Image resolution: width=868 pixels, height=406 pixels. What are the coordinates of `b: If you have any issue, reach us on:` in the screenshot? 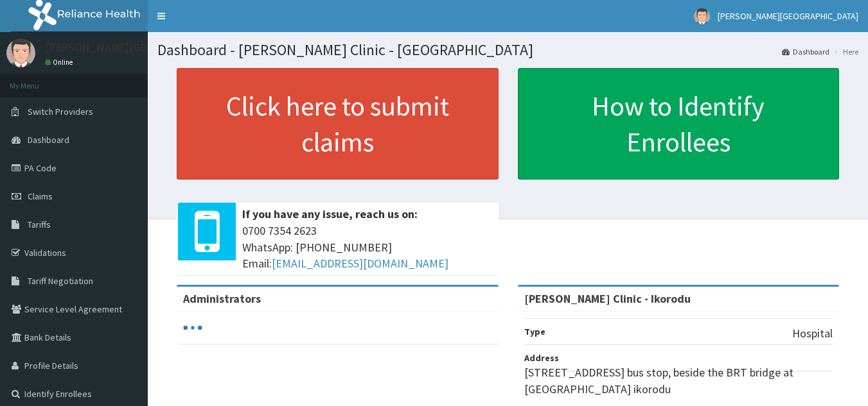 It's located at (330, 214).